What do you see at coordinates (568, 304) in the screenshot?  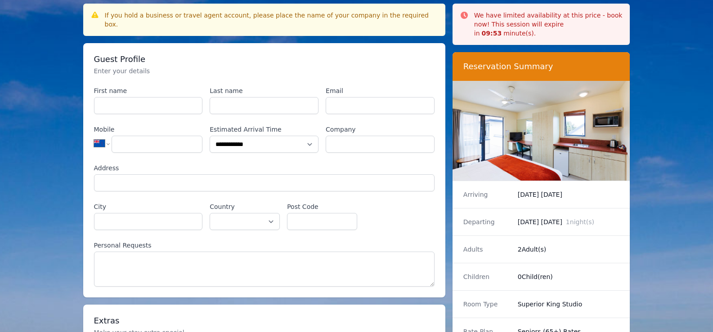 I see `dd: Superior King Studio` at bounding box center [568, 304].